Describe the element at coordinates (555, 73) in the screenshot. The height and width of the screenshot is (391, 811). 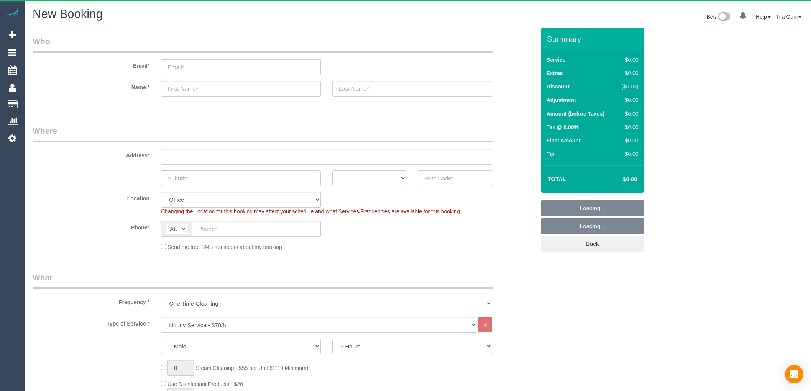
I see `label: Extras` at that location.